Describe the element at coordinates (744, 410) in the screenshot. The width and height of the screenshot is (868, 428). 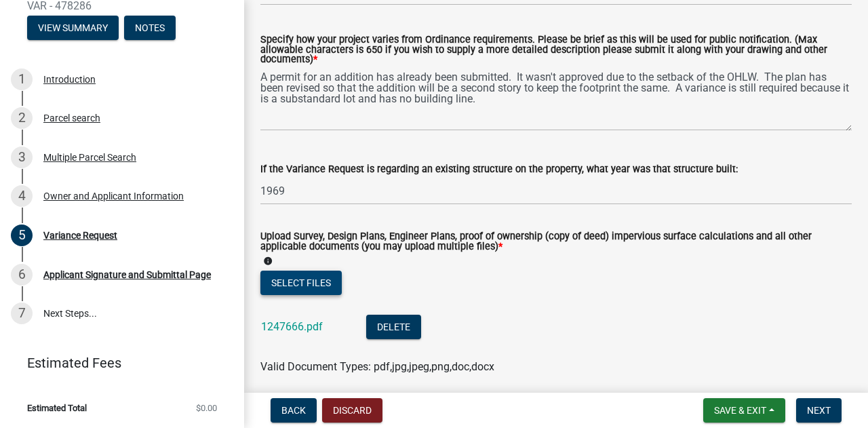
I see `button: Save & Exit` at that location.